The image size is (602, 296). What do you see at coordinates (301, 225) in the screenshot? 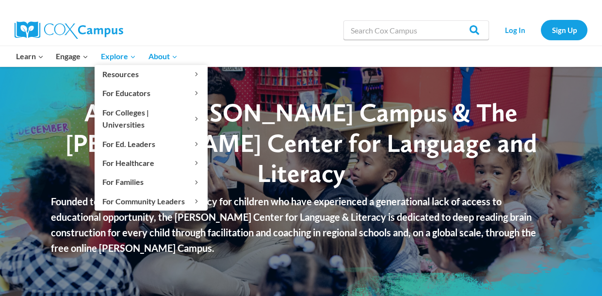
I see `p: Founded to break the cycle of illiteracy for children who have experienced a generational lack of...` at bounding box center [301, 225].